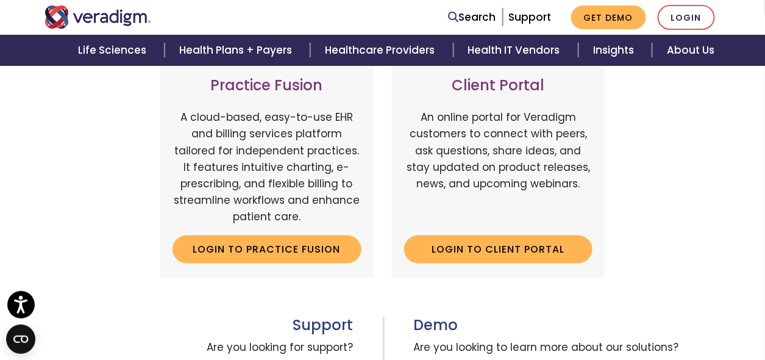 The image size is (765, 360). I want to click on a: Insights, so click(615, 50).